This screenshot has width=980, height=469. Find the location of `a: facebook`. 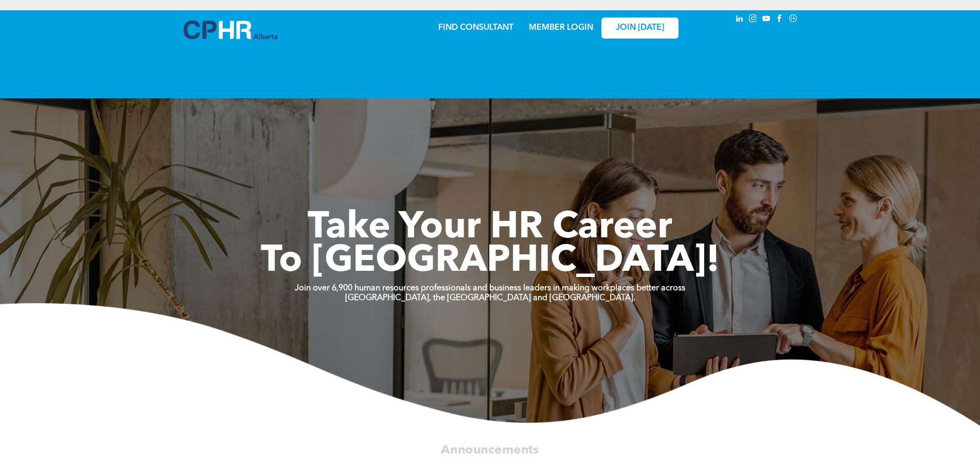

a: facebook is located at coordinates (779, 20).